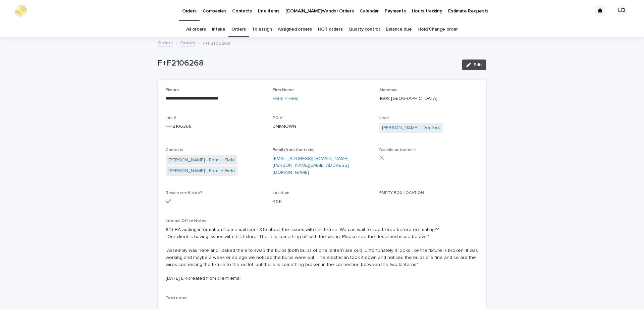 This screenshot has height=309, width=644. What do you see at coordinates (364, 29) in the screenshot?
I see `a: Quality control` at bounding box center [364, 29].